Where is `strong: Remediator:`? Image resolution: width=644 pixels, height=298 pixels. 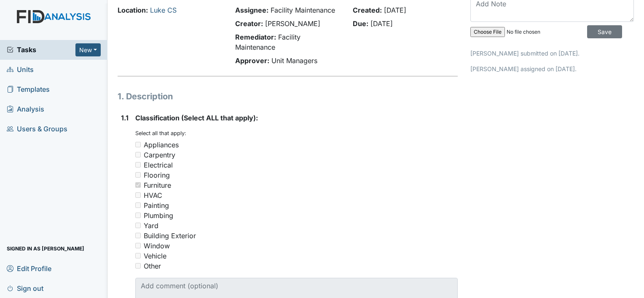 strong: Remediator: is located at coordinates (256, 37).